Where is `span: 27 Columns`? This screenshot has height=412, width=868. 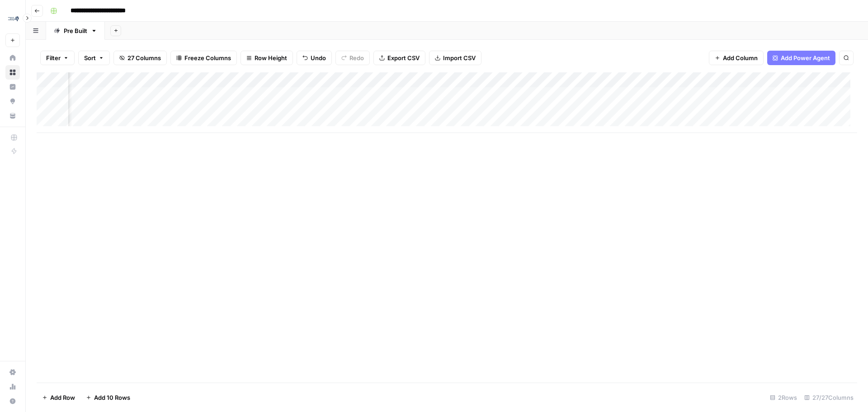 span: 27 Columns is located at coordinates (144, 58).